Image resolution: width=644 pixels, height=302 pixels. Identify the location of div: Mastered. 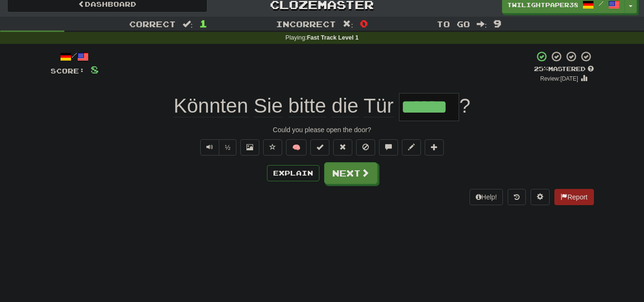
(564, 69).